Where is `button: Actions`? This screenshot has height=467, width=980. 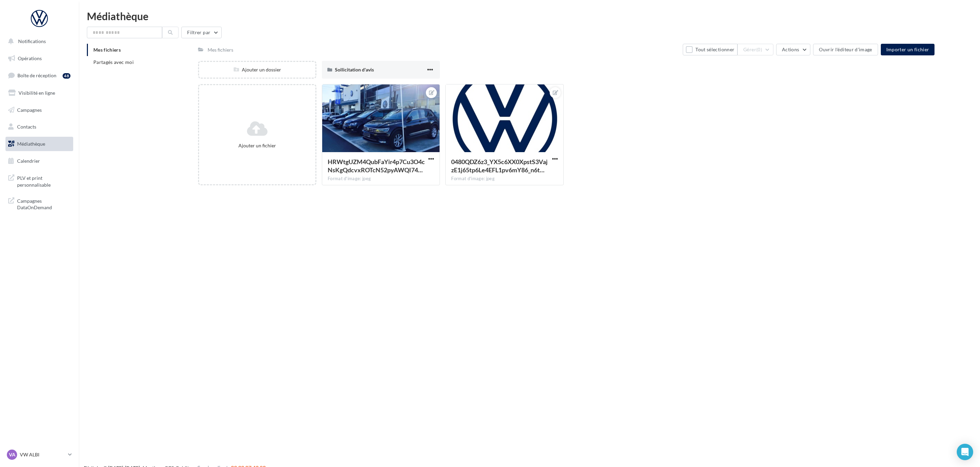 button: Actions is located at coordinates (794, 49).